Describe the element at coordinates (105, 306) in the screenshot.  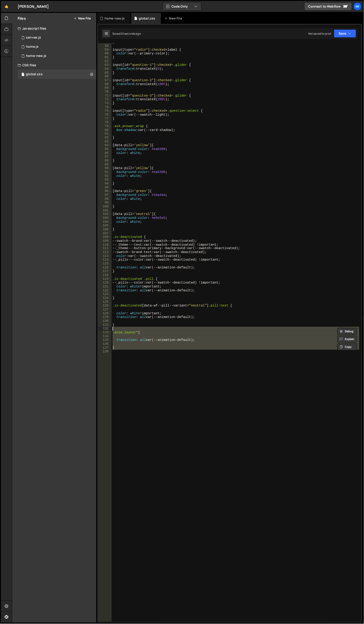
I see `div: 126` at that location.